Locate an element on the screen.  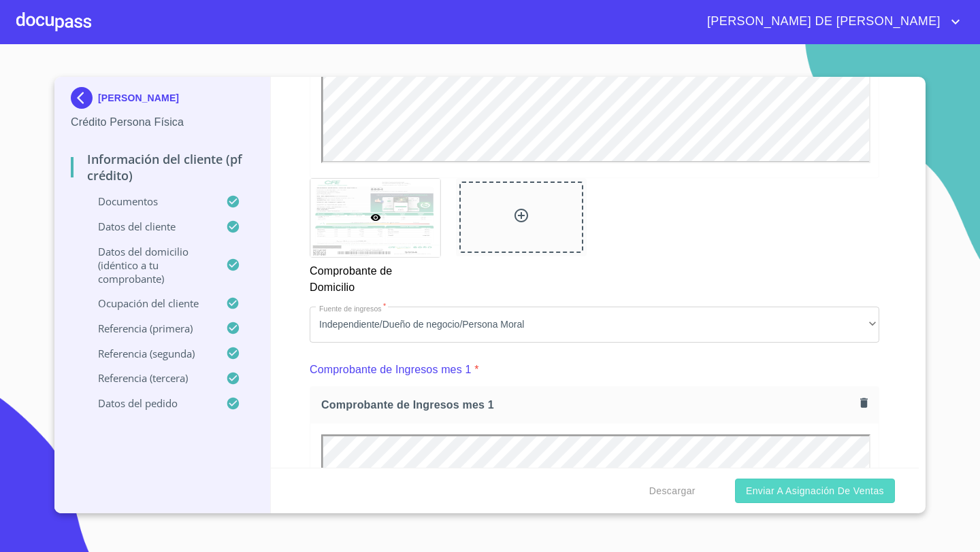
button: Descargar is located at coordinates (672, 491).